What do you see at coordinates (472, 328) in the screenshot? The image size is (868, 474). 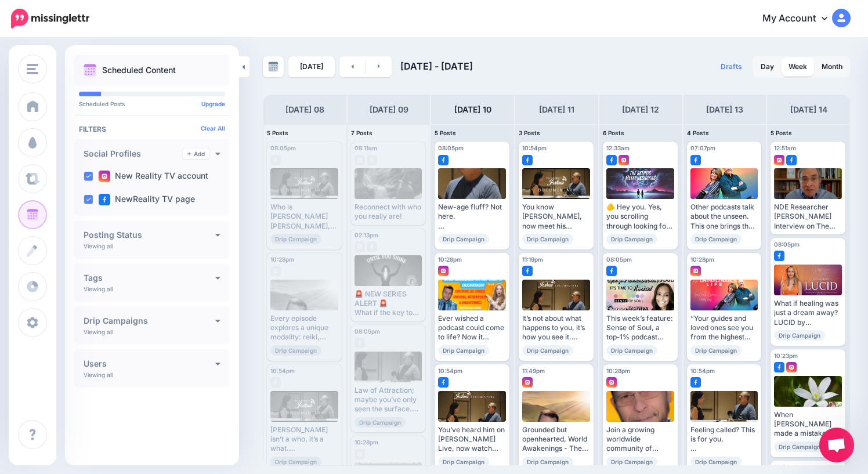 I see `div: Ever wished a podcast could come to life? Now it can...World Awakenings brings metaphysical conve...` at bounding box center [472, 328].